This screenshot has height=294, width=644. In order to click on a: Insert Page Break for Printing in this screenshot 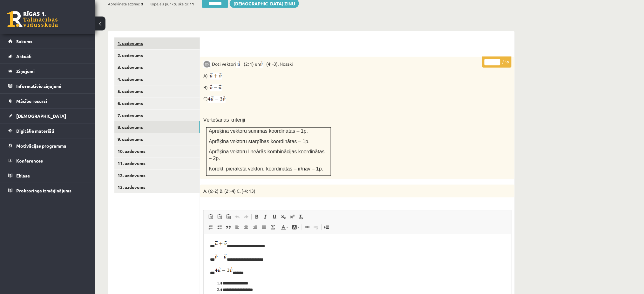, I will do `click(327, 227)`.